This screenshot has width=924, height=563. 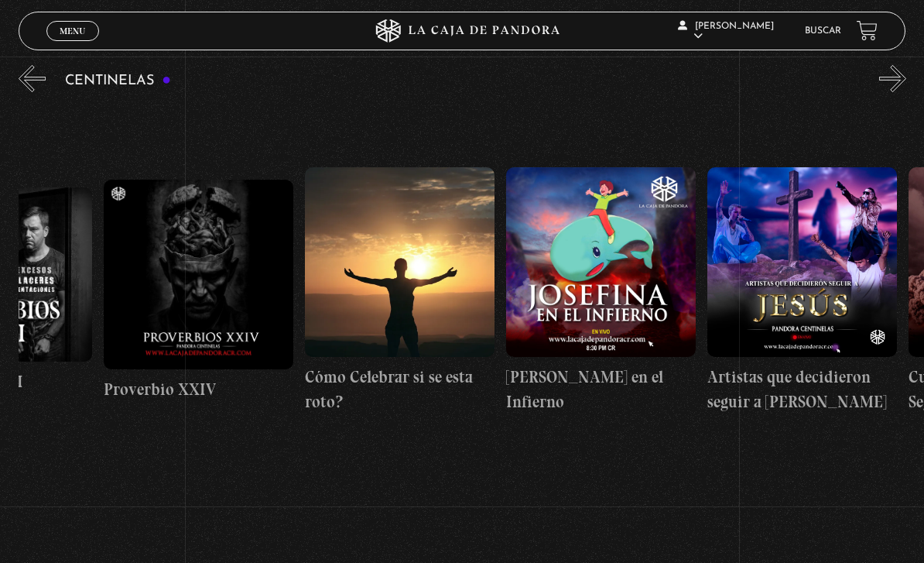 What do you see at coordinates (198, 290) in the screenshot?
I see `a: Proverbio XXIV` at bounding box center [198, 290].